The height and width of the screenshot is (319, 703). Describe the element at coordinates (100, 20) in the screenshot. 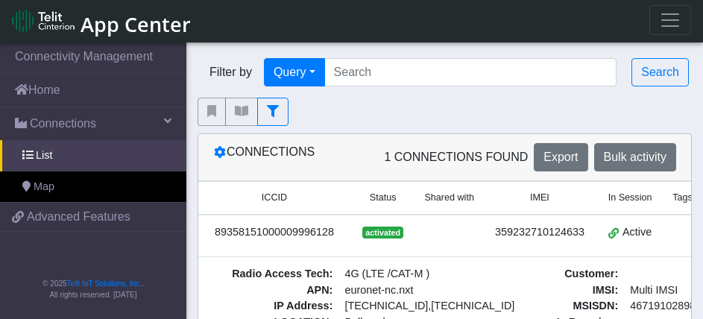

I see `a: App Center` at that location.